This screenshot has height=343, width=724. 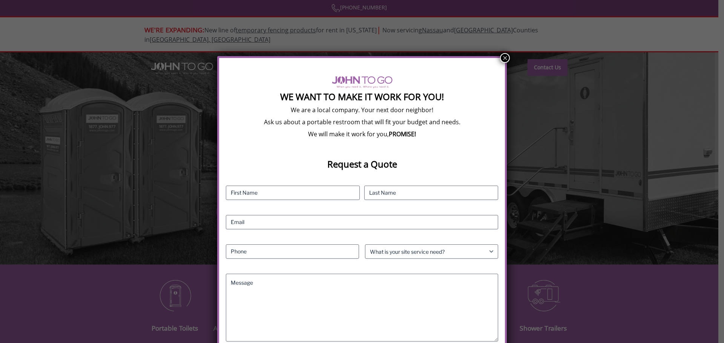 I want to click on input: First Name, so click(x=292, y=193).